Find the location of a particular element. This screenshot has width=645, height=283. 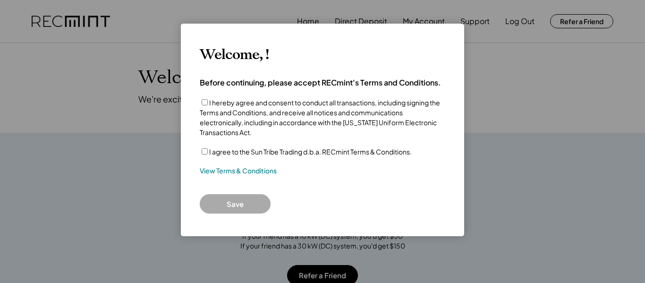

label: I agree to the Sun Tribe Trading d.b.a. RECmint Terms & Conditions. is located at coordinates (310, 152).